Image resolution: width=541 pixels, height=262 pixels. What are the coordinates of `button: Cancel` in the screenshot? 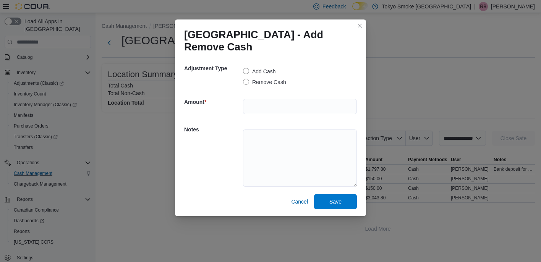 It's located at (300, 202).